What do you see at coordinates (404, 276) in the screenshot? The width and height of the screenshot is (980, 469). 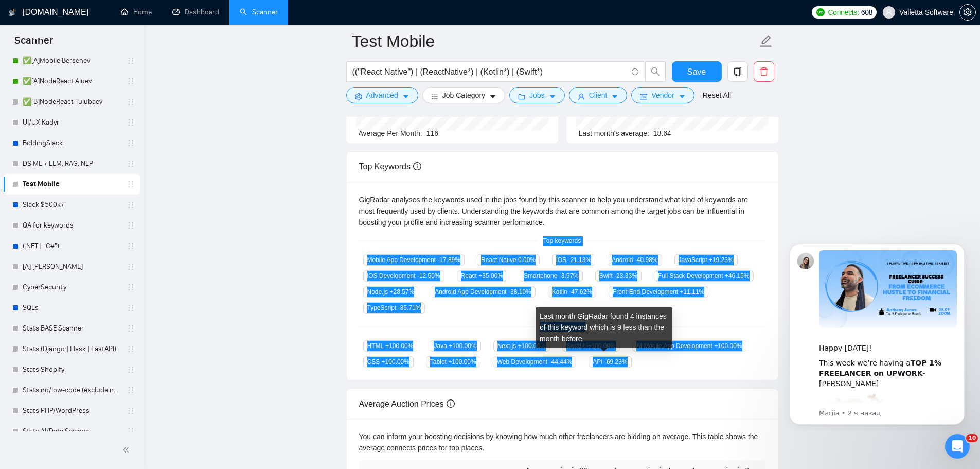 I see `span: iOS Development` at bounding box center [404, 276].